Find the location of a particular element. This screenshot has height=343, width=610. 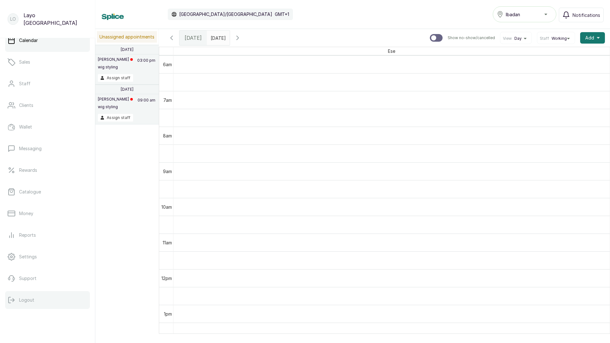

p: Logout is located at coordinates (27, 300).